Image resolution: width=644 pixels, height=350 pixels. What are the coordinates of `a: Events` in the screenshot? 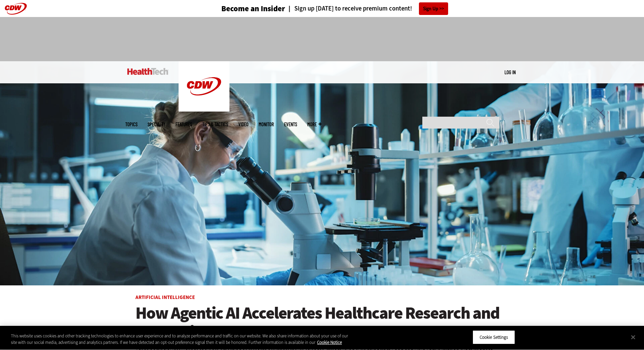 It's located at (291, 124).